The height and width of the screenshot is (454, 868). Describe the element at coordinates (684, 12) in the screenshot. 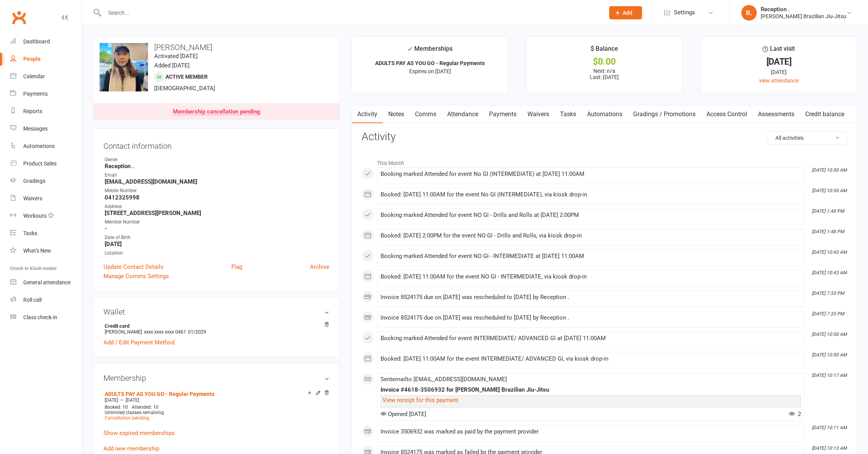

I see `span: Settings` at that location.